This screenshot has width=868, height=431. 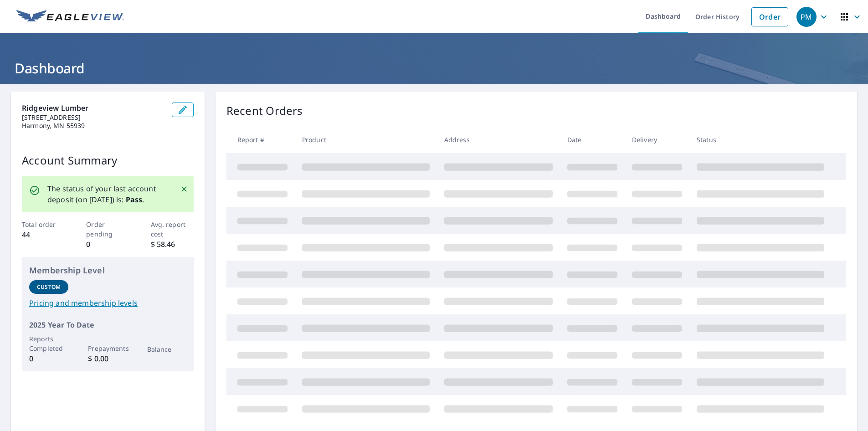 I want to click on p: Recent Orders, so click(x=264, y=111).